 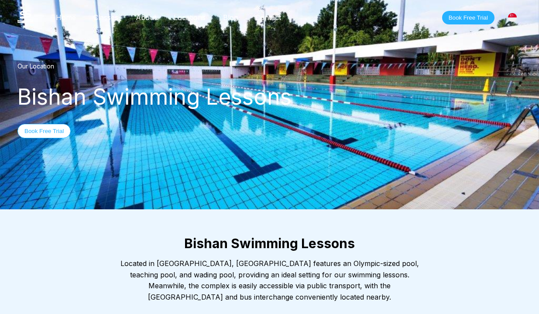 I want to click on a: Locations, so click(x=189, y=17).